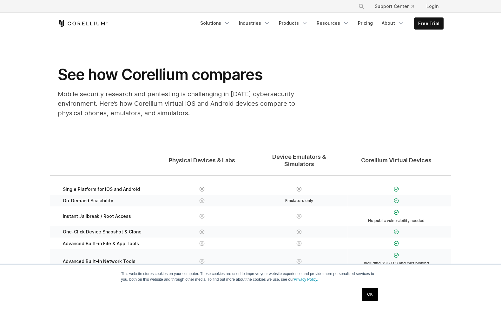 The width and height of the screenshot is (501, 309). What do you see at coordinates (293, 23) in the screenshot?
I see `a: Products` at bounding box center [293, 23].